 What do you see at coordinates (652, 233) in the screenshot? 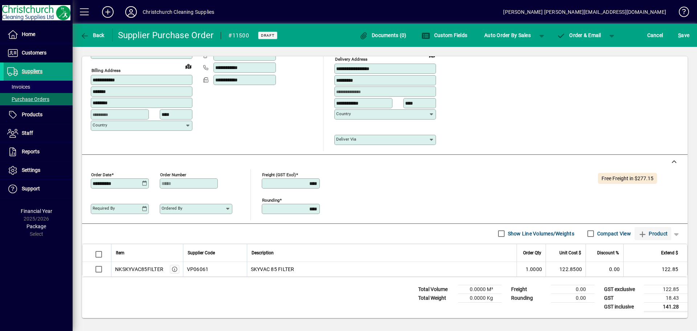
I see `button: Product` at bounding box center [652, 233].